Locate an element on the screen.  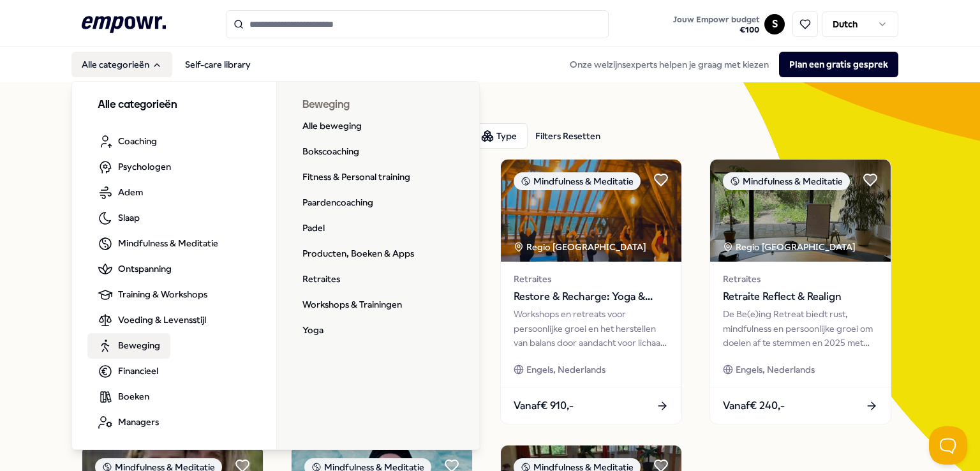
button: Type is located at coordinates (500, 136).